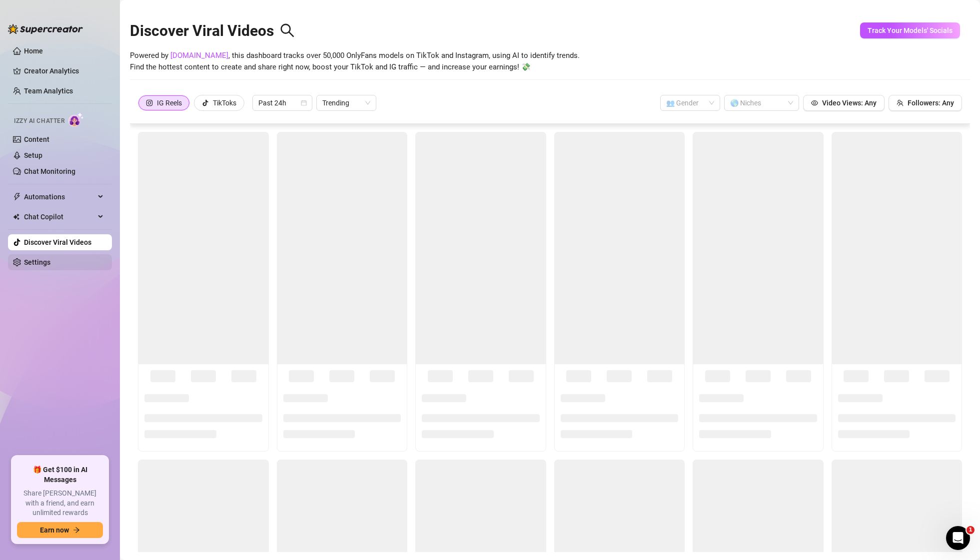  Describe the element at coordinates (900, 103) in the screenshot. I see `span: team` at that location.